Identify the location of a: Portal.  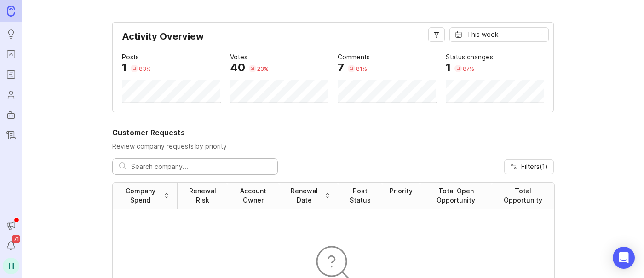
(11, 55).